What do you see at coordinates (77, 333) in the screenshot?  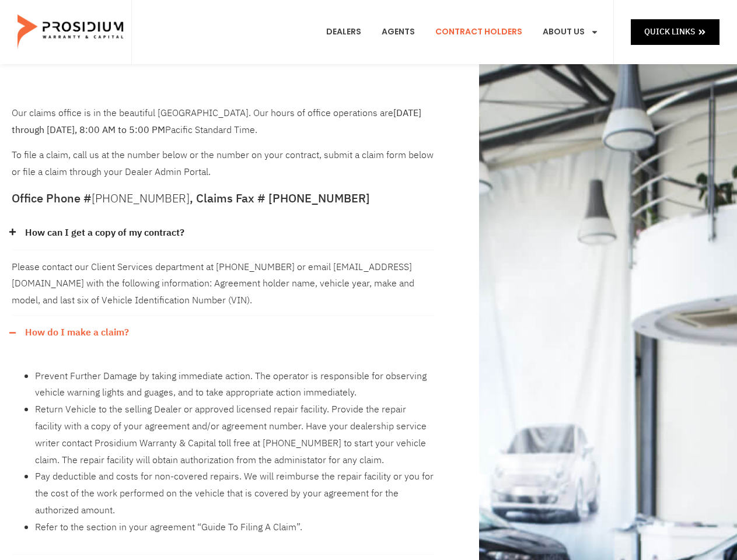 I see `a: How do I make a claim?` at bounding box center [77, 333].